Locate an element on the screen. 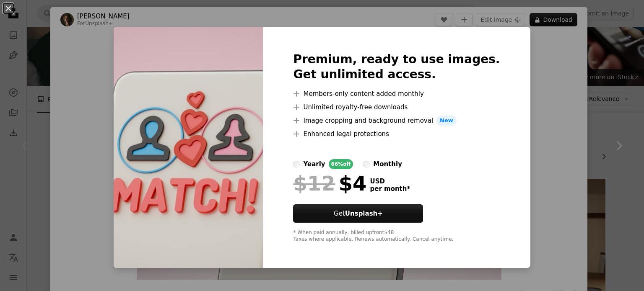 Image resolution: width=644 pixels, height=291 pixels. span: $12 is located at coordinates (314, 183).